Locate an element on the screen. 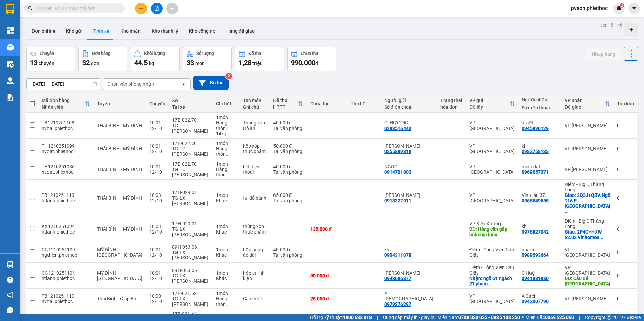  svg: open is located at coordinates (184, 84).